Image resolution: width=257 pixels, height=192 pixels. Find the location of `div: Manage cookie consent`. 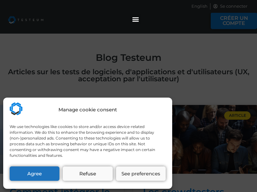

div: Manage cookie consent is located at coordinates (88, 110).